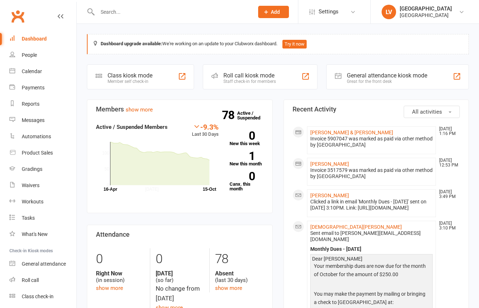 Image resolution: width=479 pixels, height=308 pixels. What do you see at coordinates (30, 280) in the screenshot?
I see `div: Roll call` at bounding box center [30, 280].